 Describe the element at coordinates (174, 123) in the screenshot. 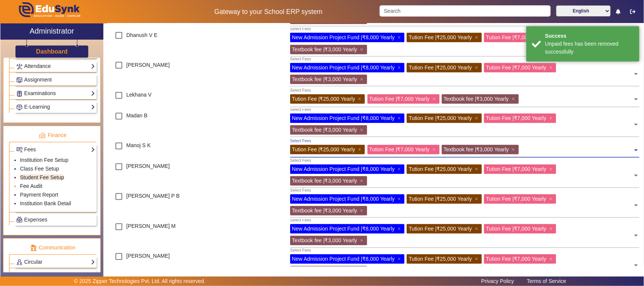

I see `div: Madan B` at that location.